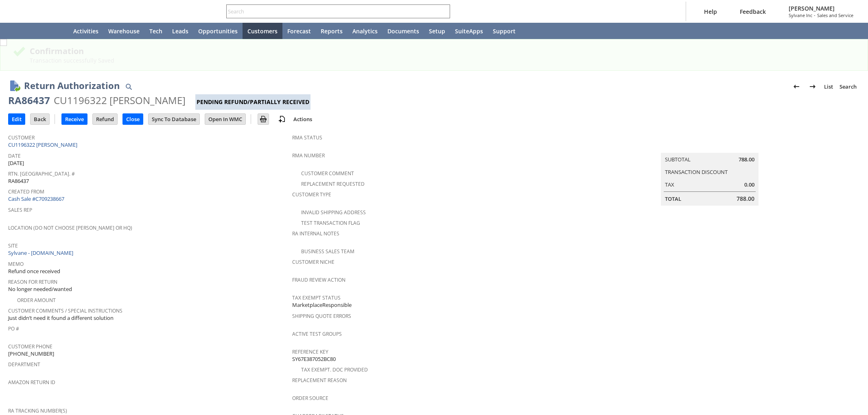 This screenshot has width=868, height=415. Describe the element at coordinates (17, 119) in the screenshot. I see `input: Edit` at that location.